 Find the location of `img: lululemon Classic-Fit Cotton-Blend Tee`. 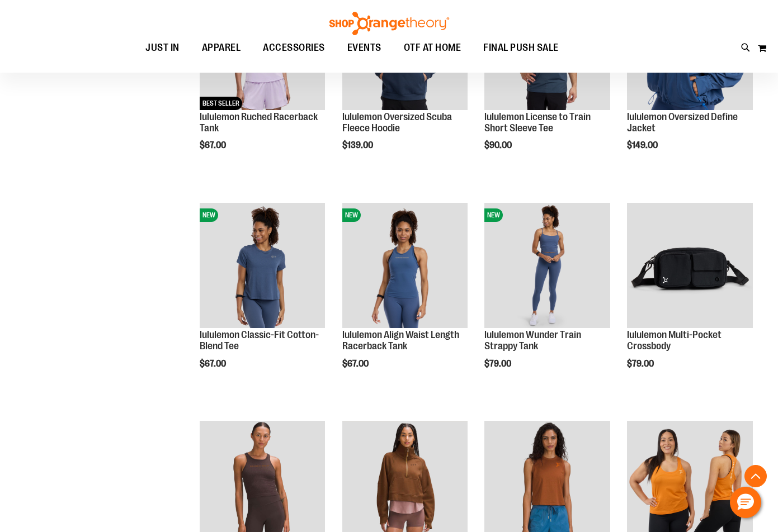

img: lululemon Classic-Fit Cotton-Blend Tee is located at coordinates (262, 266).